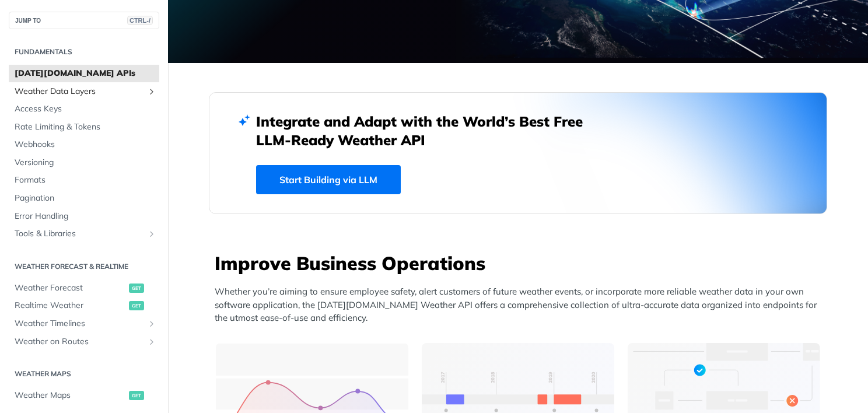 This screenshot has height=413, width=868. What do you see at coordinates (84, 52) in the screenshot?
I see `h2: Fundamentals` at bounding box center [84, 52].